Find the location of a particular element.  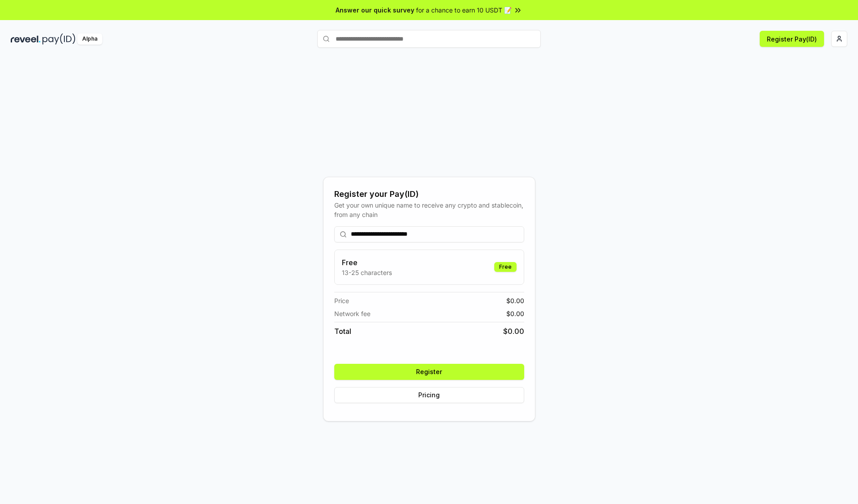

button: Pricing is located at coordinates (429, 396).